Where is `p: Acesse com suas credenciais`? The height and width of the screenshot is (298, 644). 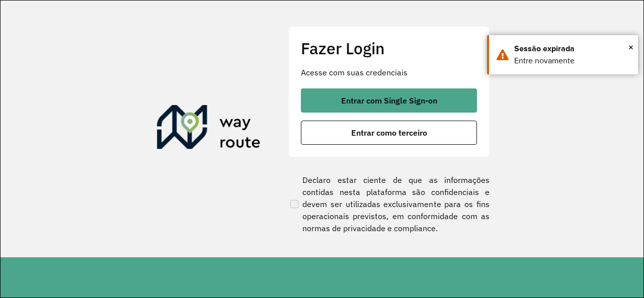
p: Acesse com suas credenciais is located at coordinates (389, 73).